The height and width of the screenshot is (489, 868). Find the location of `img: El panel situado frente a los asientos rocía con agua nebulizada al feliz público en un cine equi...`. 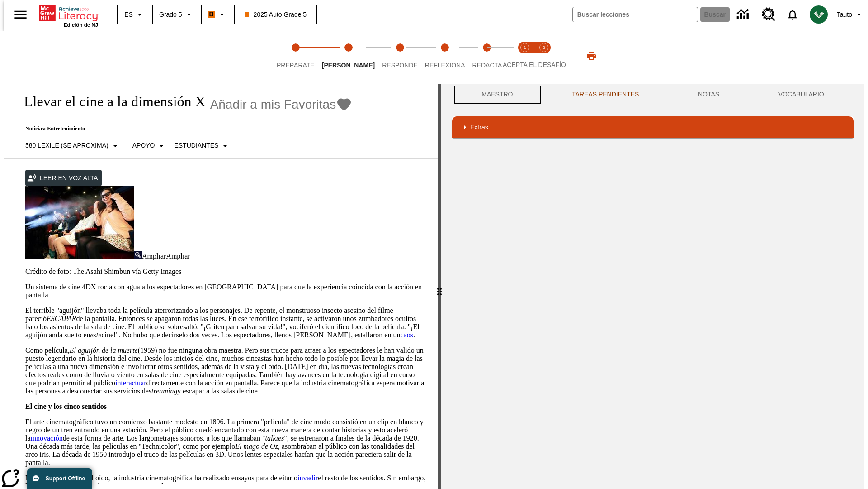

img: El panel situado frente a los asientos rocía con agua nebulizada al feliz público en un cine equi... is located at coordinates (80, 222).